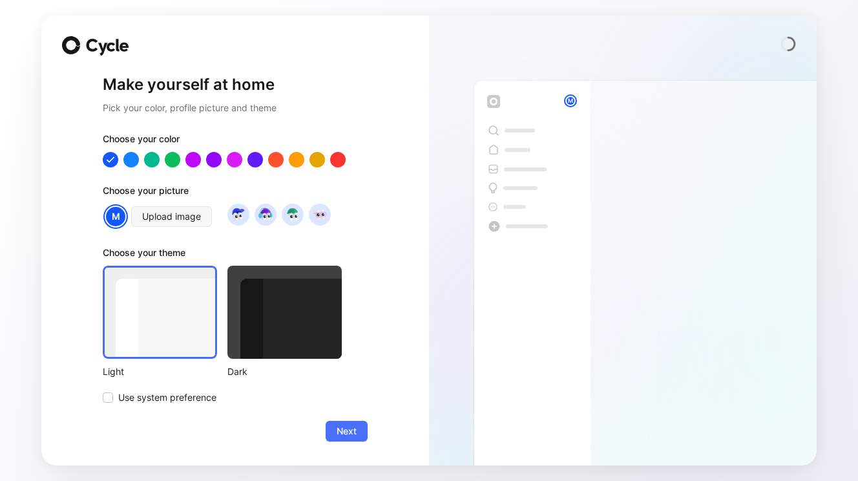 Image resolution: width=858 pixels, height=481 pixels. What do you see at coordinates (222, 255) in the screenshot?
I see `div: Choose your theme` at bounding box center [222, 255].